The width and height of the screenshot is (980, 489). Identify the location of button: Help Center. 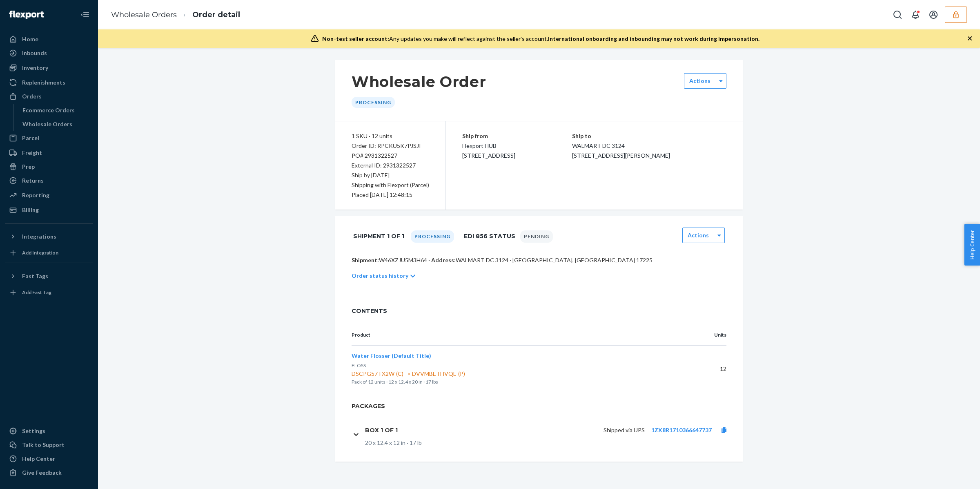
(972, 245).